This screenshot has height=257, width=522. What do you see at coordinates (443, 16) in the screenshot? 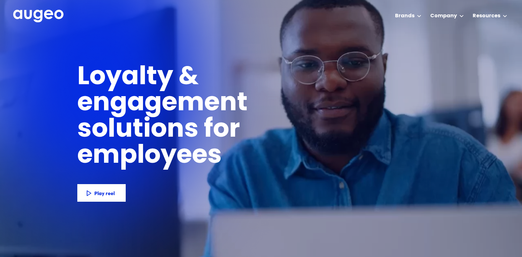
I see `div: Company` at bounding box center [443, 16].